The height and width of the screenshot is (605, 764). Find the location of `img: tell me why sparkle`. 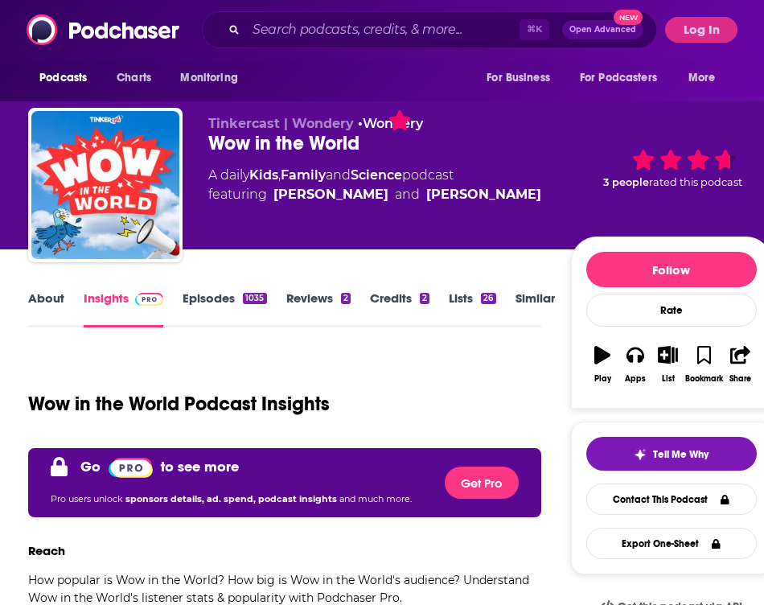

img: tell me why sparkle is located at coordinates (640, 454).